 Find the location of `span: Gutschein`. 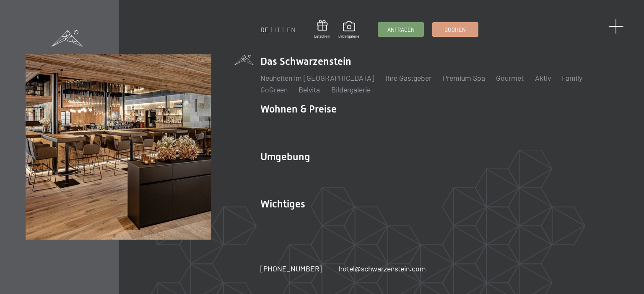

span: Gutschein is located at coordinates (322, 36).